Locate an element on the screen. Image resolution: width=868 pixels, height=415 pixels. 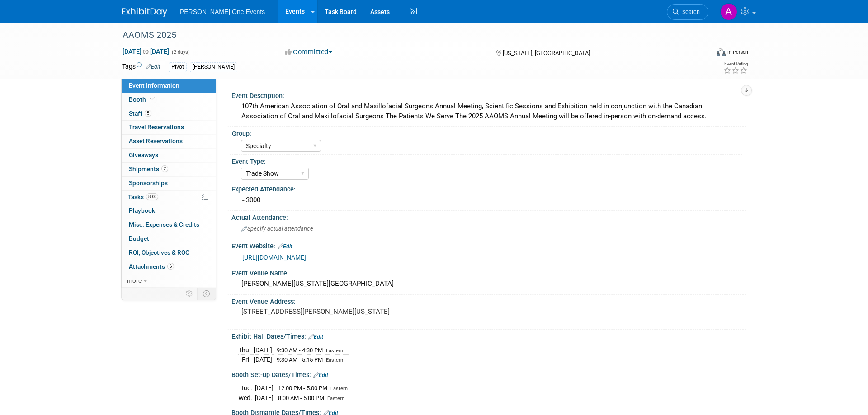
div: Expected Attendance: is located at coordinates (489, 188).